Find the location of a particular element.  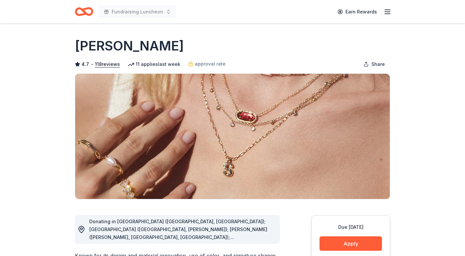

button: Share is located at coordinates (374, 64).